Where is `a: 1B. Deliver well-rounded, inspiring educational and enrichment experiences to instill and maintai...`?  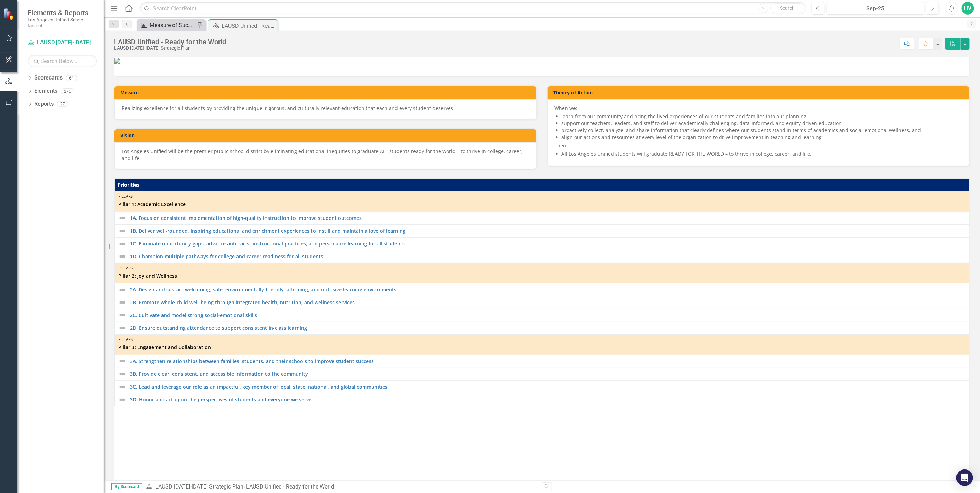
a: 1B. Deliver well-rounded, inspiring educational and enrichment experiences to instill and maintai... is located at coordinates (548, 231).